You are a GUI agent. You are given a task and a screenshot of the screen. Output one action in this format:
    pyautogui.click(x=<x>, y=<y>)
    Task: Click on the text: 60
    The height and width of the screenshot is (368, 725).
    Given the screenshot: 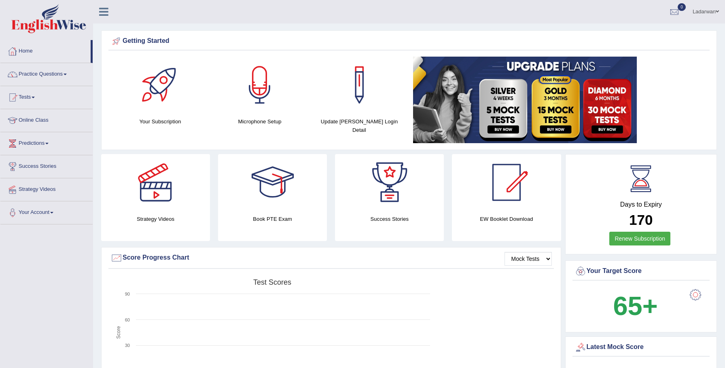 What is the action you would take?
    pyautogui.click(x=127, y=320)
    